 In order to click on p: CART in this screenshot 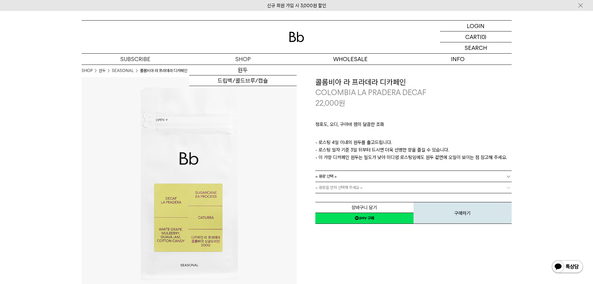, I will do `click(473, 37)`.